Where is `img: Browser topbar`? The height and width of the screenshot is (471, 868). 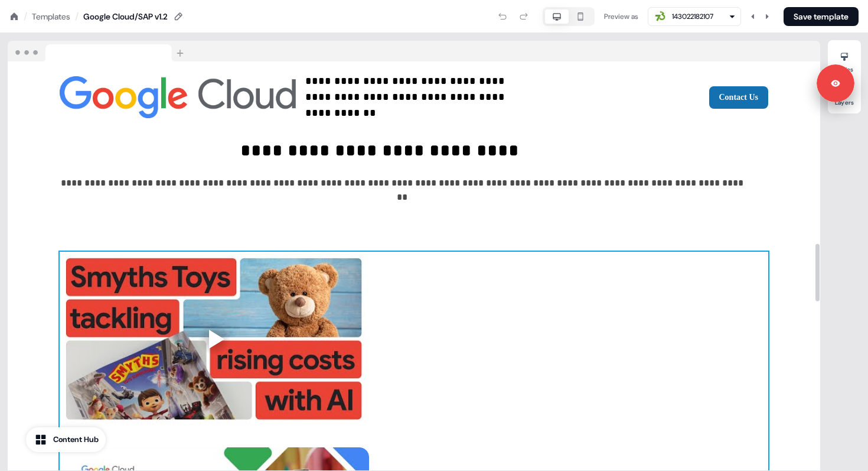
img: Browser topbar is located at coordinates (98, 52).